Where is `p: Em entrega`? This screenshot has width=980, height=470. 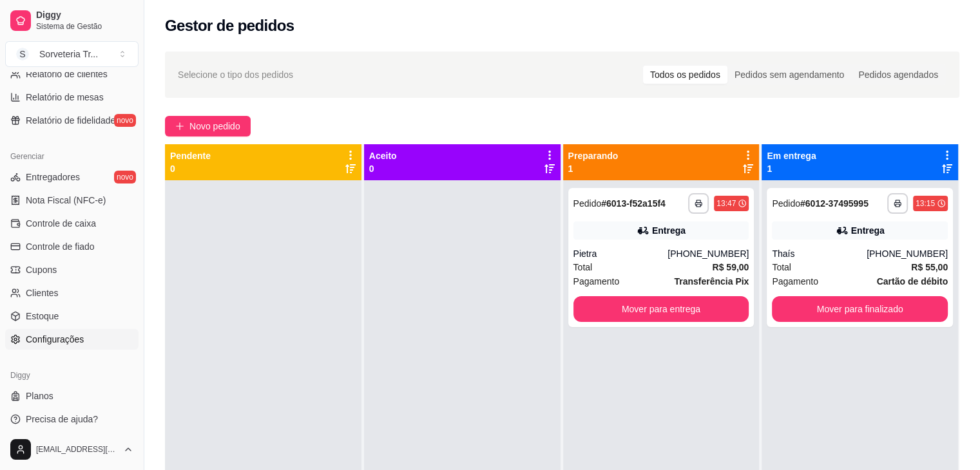 p: Em entrega is located at coordinates (791, 156).